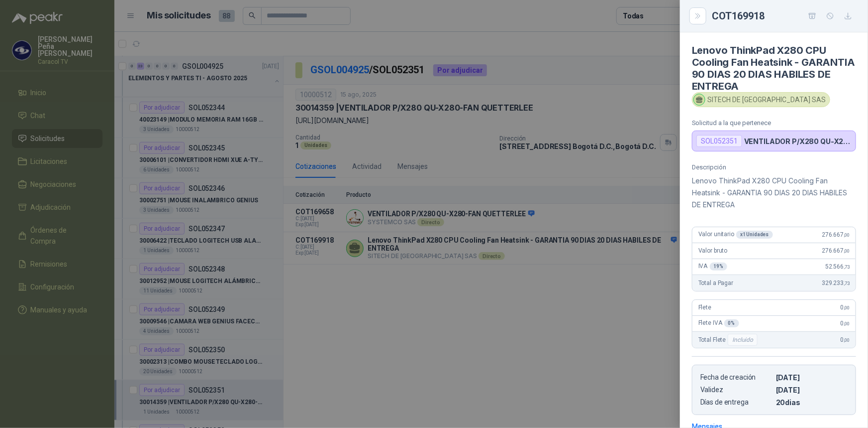 The width and height of the screenshot is (868, 428). I want to click on div: 19 %, so click(719, 266).